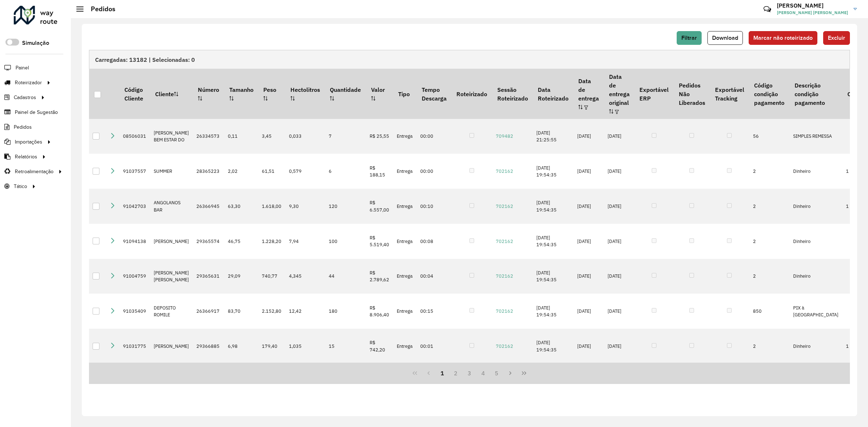 This screenshot has width=868, height=427. I want to click on span: Retroalimentação, so click(34, 171).